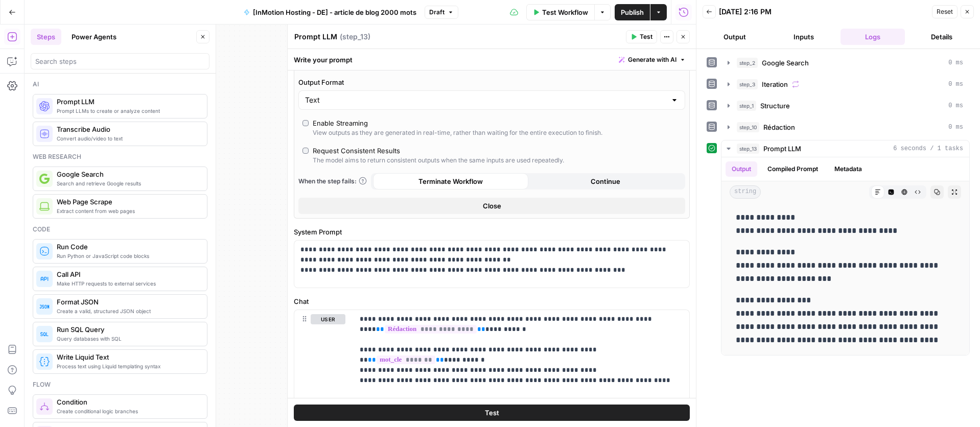 The width and height of the screenshot is (980, 427). What do you see at coordinates (128, 256) in the screenshot?
I see `span: Run Python or JavaScript code blocks` at bounding box center [128, 256].